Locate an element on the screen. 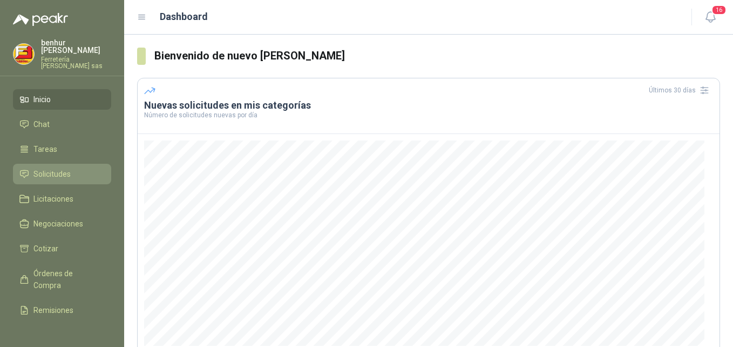 Image resolution: width=733 pixels, height=347 pixels. a: Órdenes de Compra is located at coordinates (62, 279).